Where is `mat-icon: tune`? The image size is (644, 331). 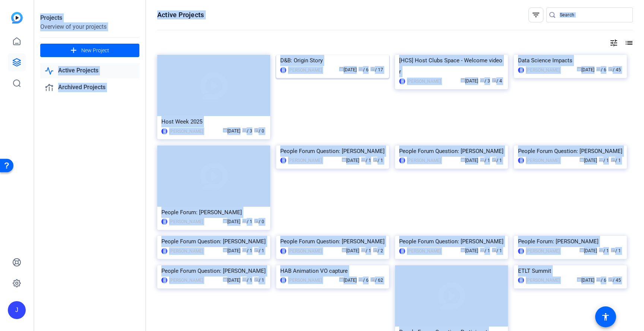 mat-icon: tune is located at coordinates (614, 43).